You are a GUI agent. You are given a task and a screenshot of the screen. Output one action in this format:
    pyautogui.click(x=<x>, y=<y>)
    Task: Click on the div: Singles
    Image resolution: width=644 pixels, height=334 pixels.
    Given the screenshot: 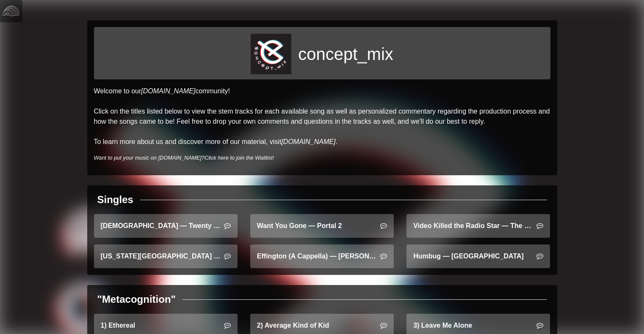 What is the action you would take?
    pyautogui.click(x=115, y=199)
    